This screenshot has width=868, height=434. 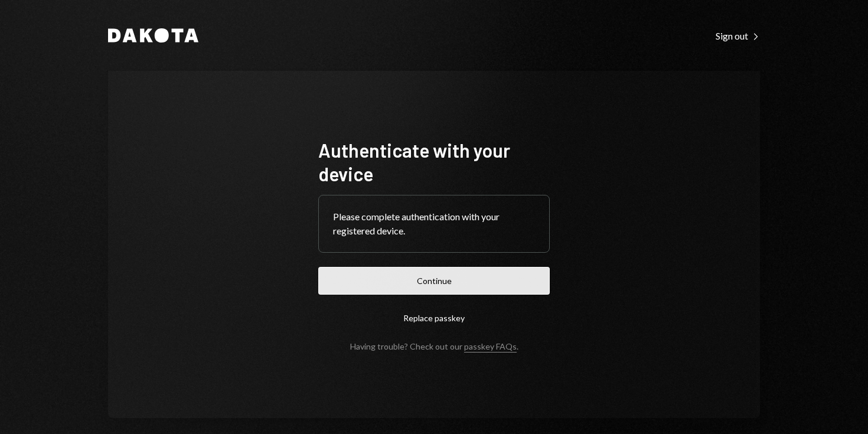 What do you see at coordinates (738, 36) in the screenshot?
I see `div: Sign out` at bounding box center [738, 36].